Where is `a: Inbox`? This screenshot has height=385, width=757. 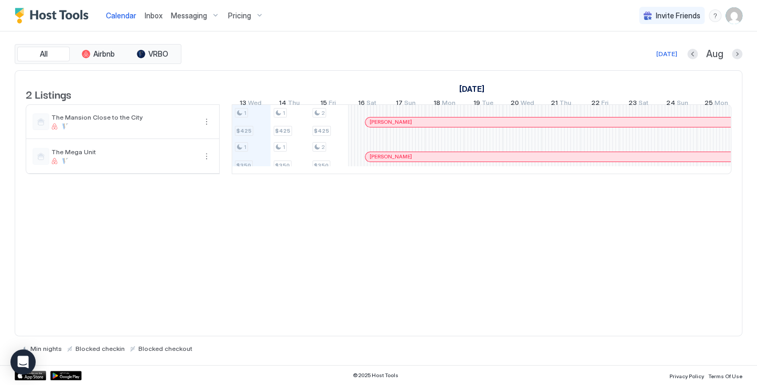
a: Inbox is located at coordinates (154, 15).